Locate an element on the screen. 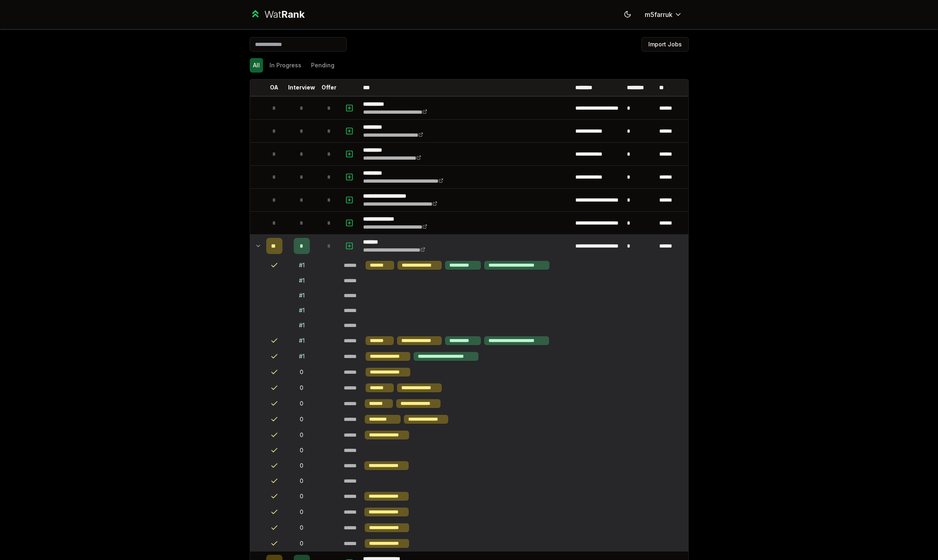 The width and height of the screenshot is (938, 560). button: In Progress is located at coordinates (285, 65).